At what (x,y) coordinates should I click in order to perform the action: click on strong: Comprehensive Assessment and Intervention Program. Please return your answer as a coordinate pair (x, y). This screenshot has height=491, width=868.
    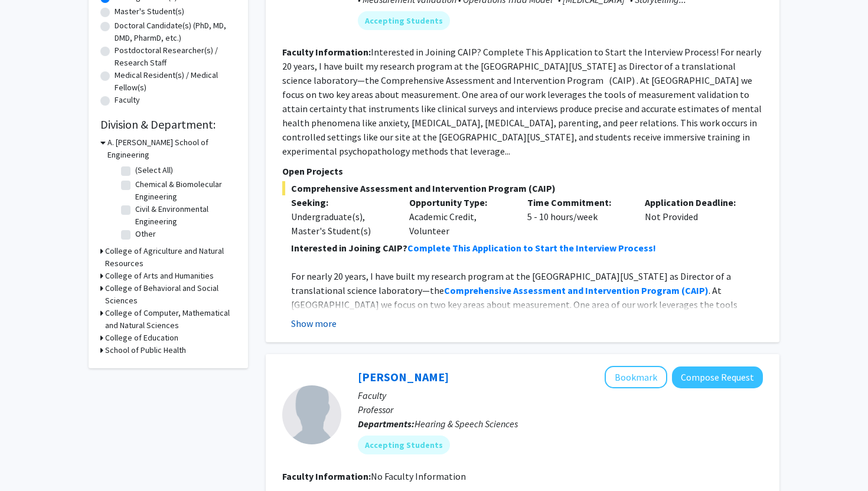
    Looking at the image, I should click on (561, 290).